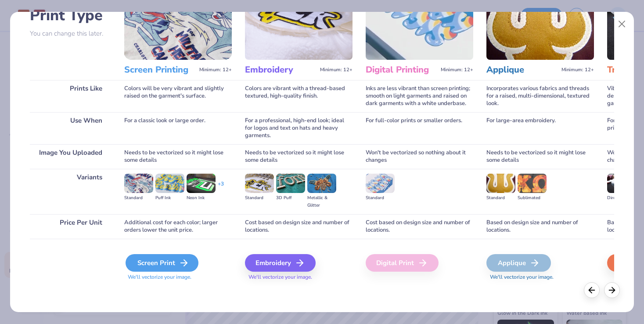 The image size is (644, 324). What do you see at coordinates (178, 96) in the screenshot?
I see `div: Colors will be very vibrant and slightly raised on the garment's surface.` at bounding box center [178, 96].